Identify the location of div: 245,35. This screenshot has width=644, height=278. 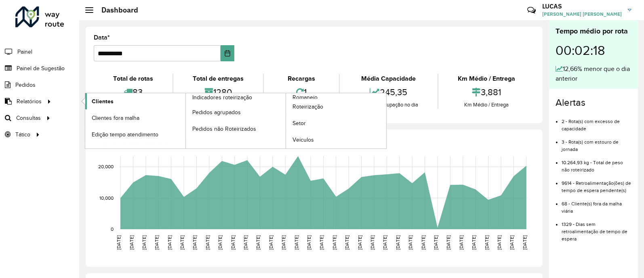
(389, 92).